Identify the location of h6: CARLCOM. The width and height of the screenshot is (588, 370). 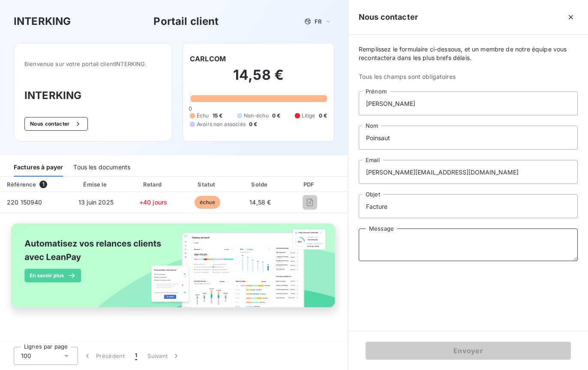
(208, 58).